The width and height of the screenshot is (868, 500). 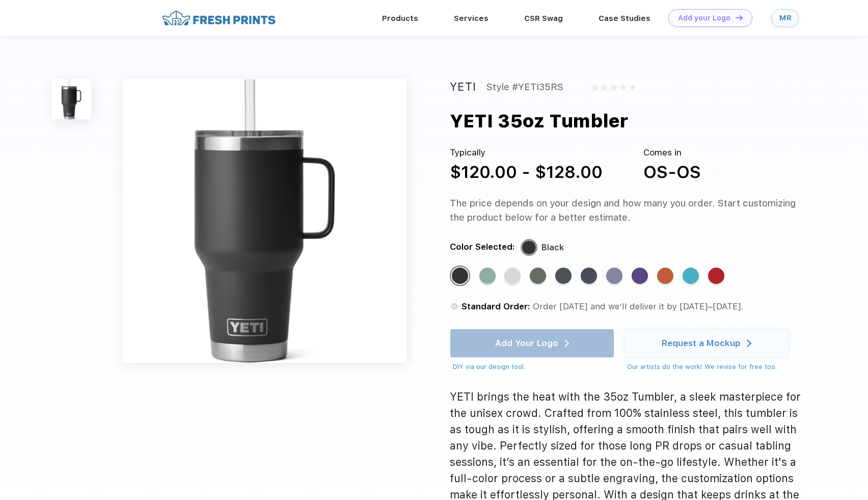 What do you see at coordinates (483, 247) in the screenshot?
I see `div: Color Selected:` at bounding box center [483, 247].